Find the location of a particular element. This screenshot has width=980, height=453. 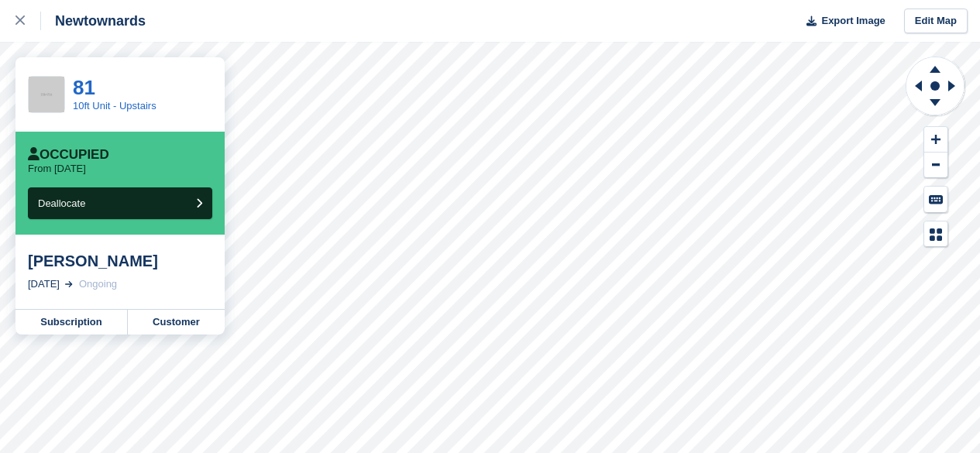

a: Edit Map is located at coordinates (935, 21).